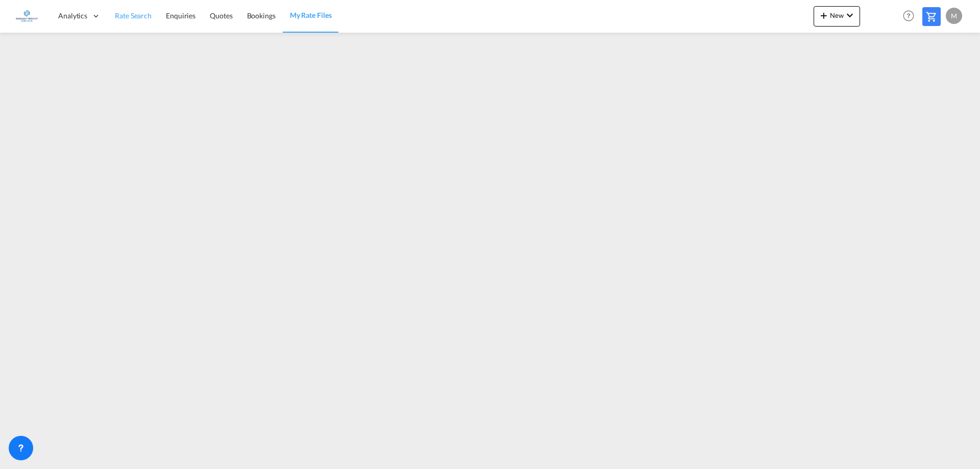 The image size is (980, 469). What do you see at coordinates (181, 16) in the screenshot?
I see `span: Enquiries` at bounding box center [181, 16].